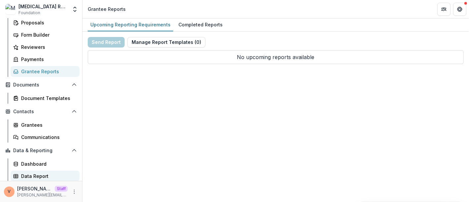 The height and width of the screenshot is (202, 469). Describe the element at coordinates (444, 9) in the screenshot. I see `button: Partners` at that location.